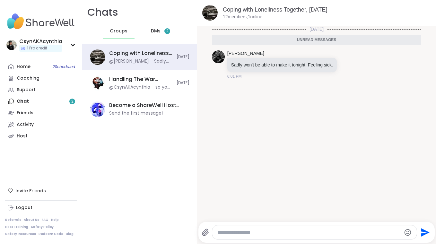  I want to click on div: Activity, so click(25, 125).